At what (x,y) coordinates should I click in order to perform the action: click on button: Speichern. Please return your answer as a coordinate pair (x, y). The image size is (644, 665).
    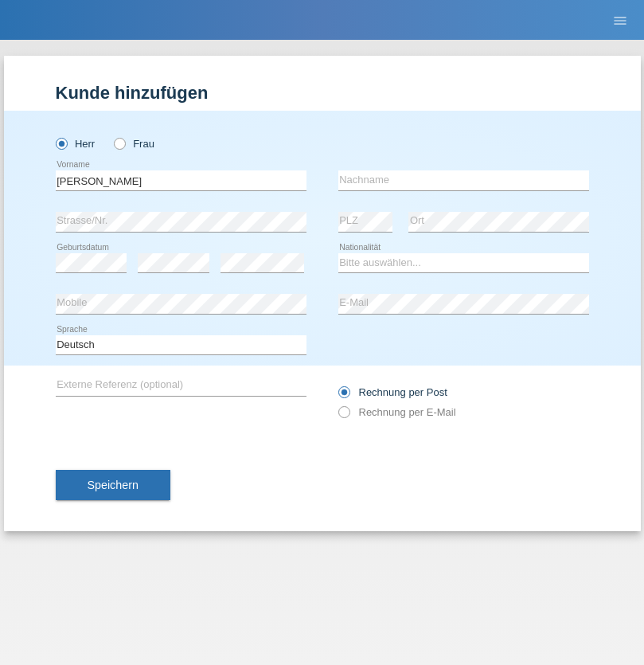
    Looking at the image, I should click on (113, 485).